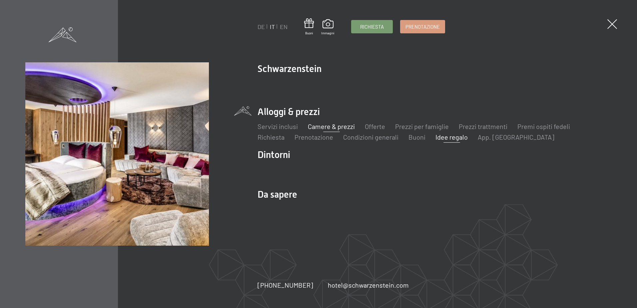 The height and width of the screenshot is (308, 637). What do you see at coordinates (284, 27) in the screenshot?
I see `a: EN` at bounding box center [284, 27].